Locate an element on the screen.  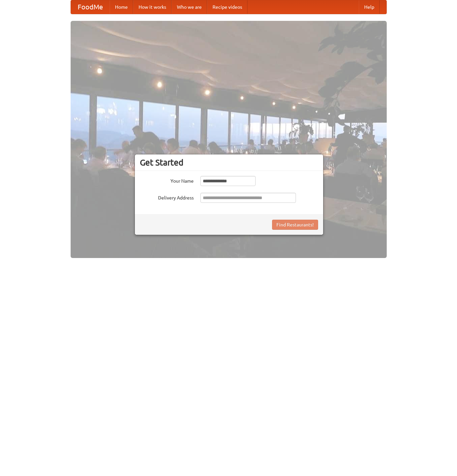
a: Recipe videos is located at coordinates (227, 7).